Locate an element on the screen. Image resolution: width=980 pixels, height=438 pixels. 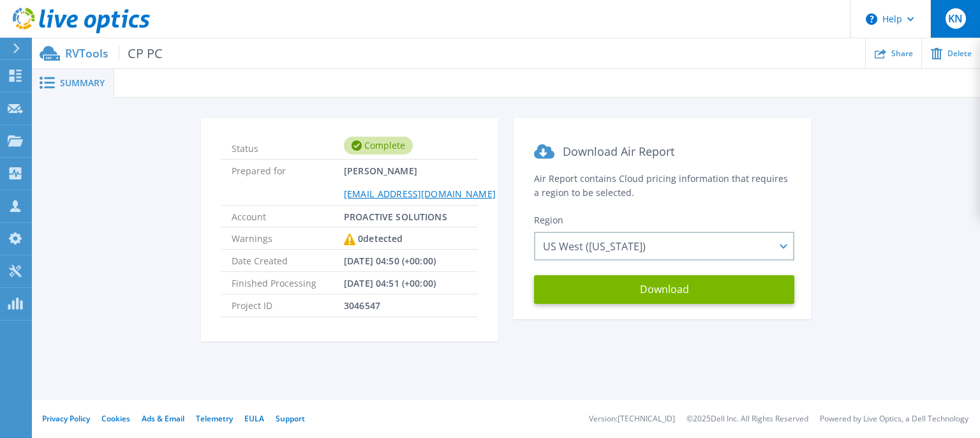
span: Share is located at coordinates (902, 54).